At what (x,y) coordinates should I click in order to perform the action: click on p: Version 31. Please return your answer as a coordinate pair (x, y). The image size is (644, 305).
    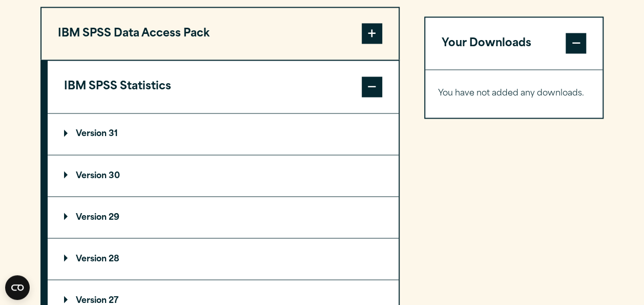
    Looking at the image, I should click on (91, 134).